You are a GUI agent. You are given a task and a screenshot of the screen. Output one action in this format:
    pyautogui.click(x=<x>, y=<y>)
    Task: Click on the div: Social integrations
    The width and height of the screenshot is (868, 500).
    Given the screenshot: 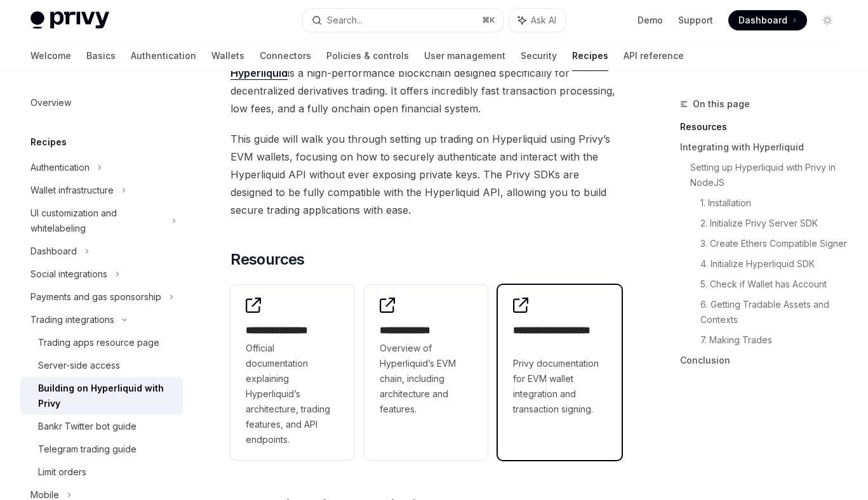 What is the action you would take?
    pyautogui.click(x=68, y=274)
    